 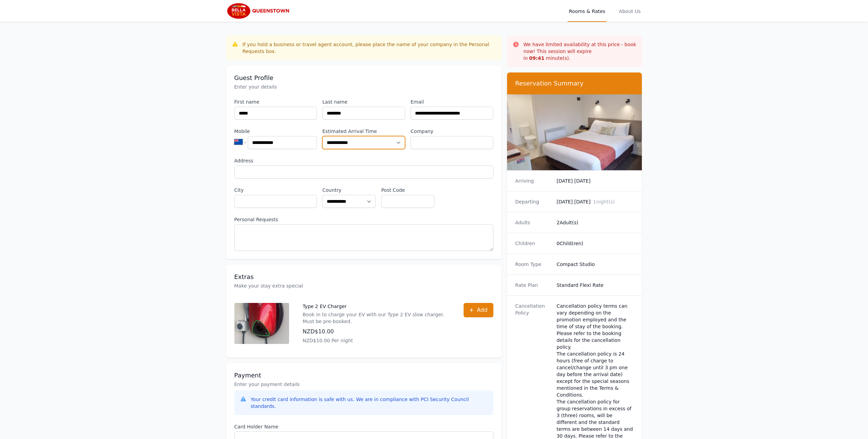 What do you see at coordinates (604, 202) in the screenshot?
I see `span: 1 night(s)` at bounding box center [604, 202].